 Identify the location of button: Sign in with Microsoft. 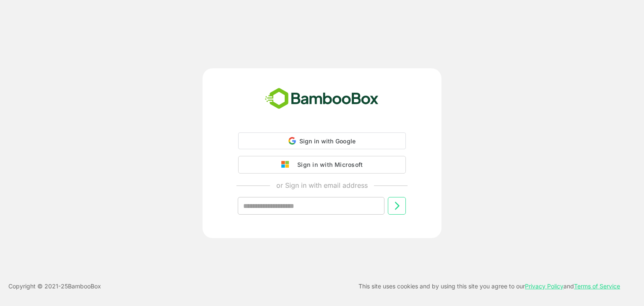
(322, 165).